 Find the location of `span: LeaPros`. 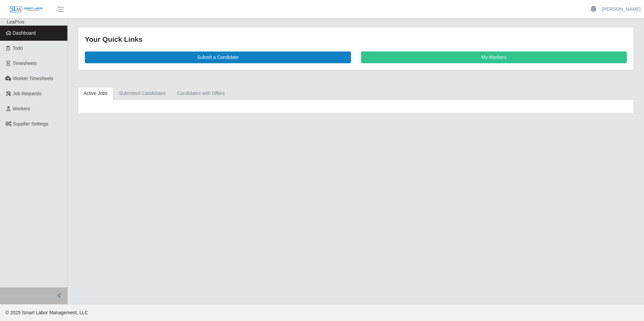

span: LeaPros is located at coordinates (15, 22).